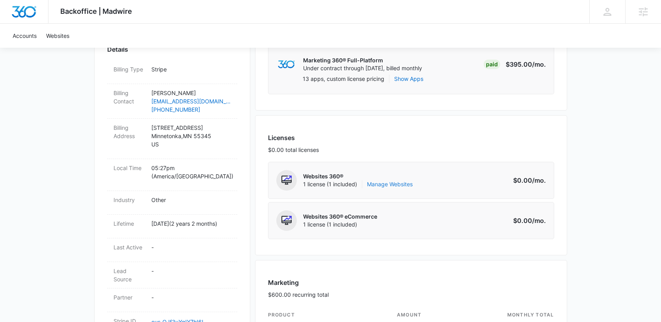  Describe the element at coordinates (129, 223) in the screenshot. I see `dt: Lifetime` at that location.